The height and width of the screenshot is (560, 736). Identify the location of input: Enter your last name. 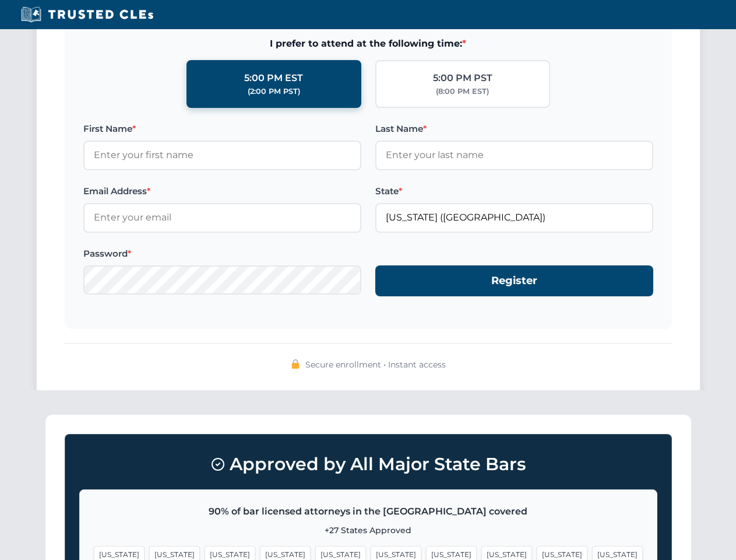
(514, 155).